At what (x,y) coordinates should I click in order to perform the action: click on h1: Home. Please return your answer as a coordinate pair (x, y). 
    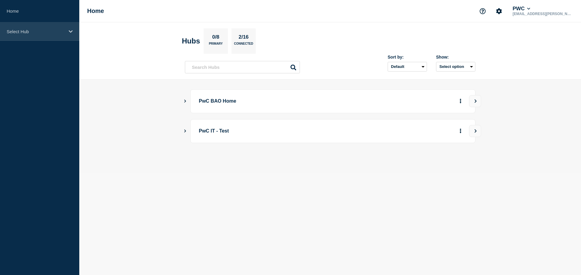
    Looking at the image, I should click on (96, 11).